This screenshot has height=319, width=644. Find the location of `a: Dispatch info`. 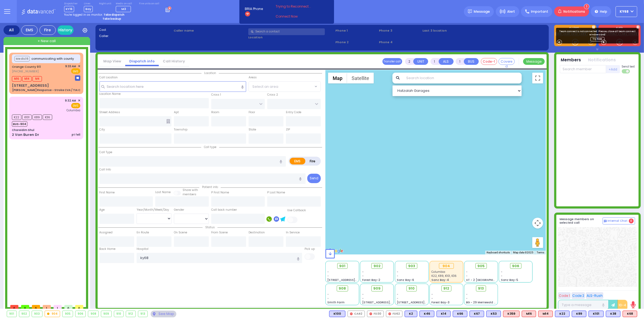

a: Dispatch info is located at coordinates (142, 61).